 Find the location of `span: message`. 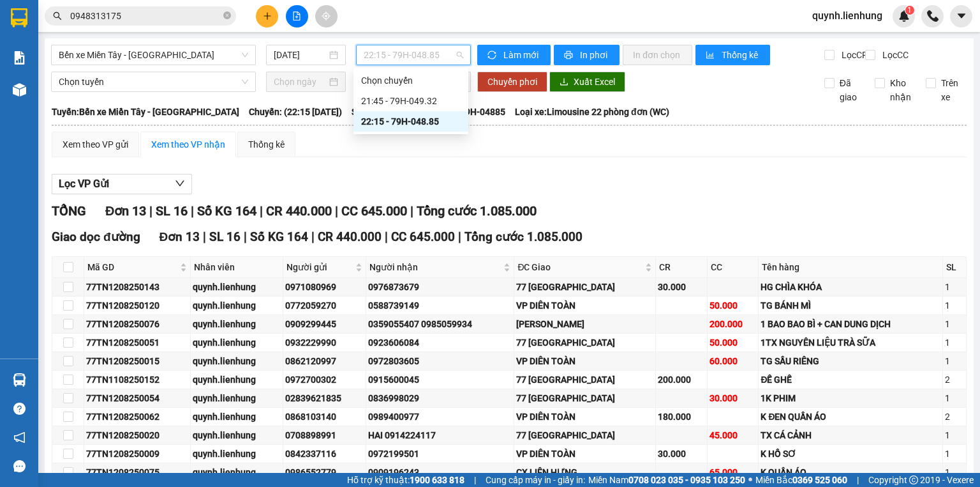

span: message is located at coordinates (19, 465).